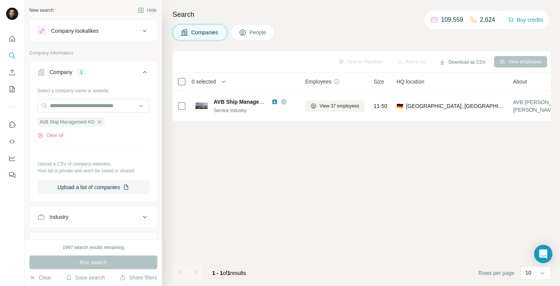 This screenshot has height=286, width=560. I want to click on p: 10, so click(529, 273).